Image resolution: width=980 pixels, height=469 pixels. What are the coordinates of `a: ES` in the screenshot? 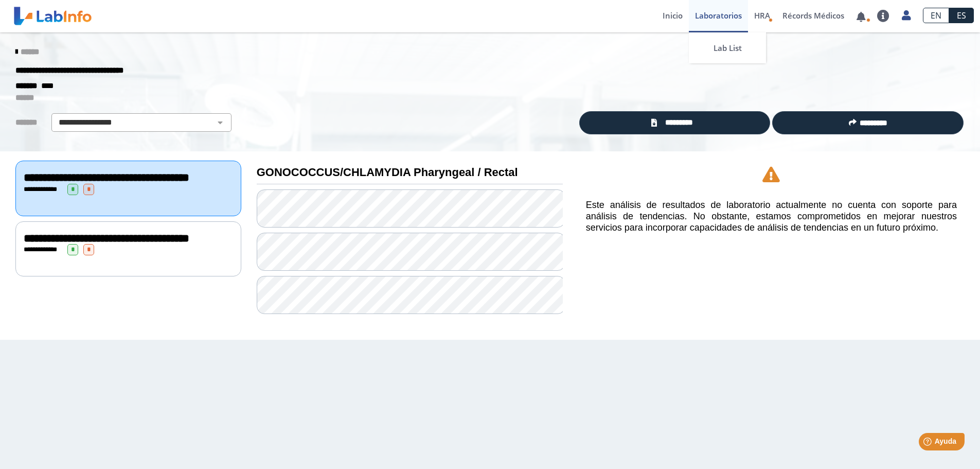 It's located at (962, 16).